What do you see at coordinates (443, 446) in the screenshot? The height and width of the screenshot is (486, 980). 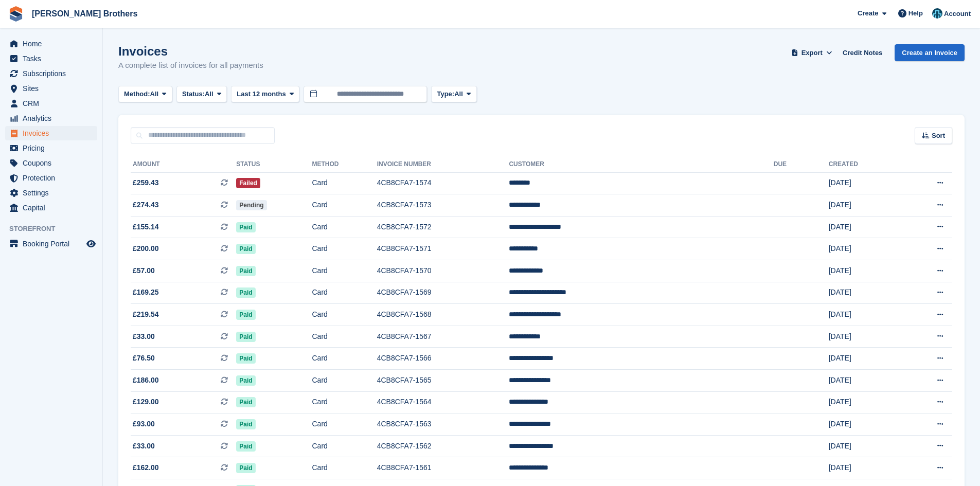 I see `td: 4CB8CFA7-1562` at bounding box center [443, 446].